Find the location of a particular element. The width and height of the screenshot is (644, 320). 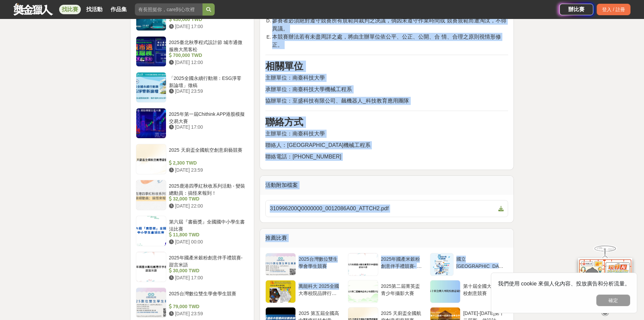

div: 2,300 TWD is located at coordinates (208, 163).